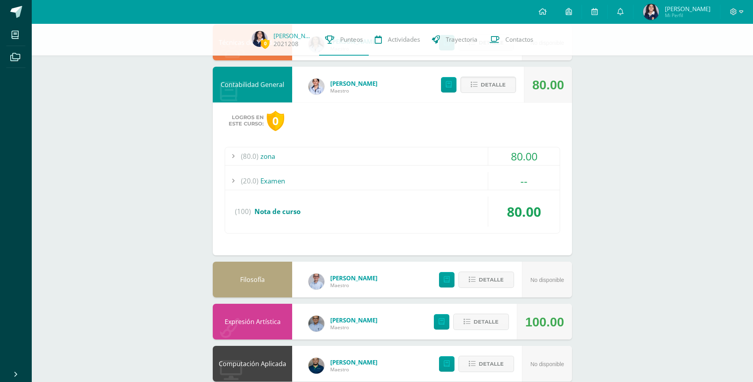 The image size is (753, 382). Describe the element at coordinates (511, 40) in the screenshot. I see `a: Contactos` at that location.